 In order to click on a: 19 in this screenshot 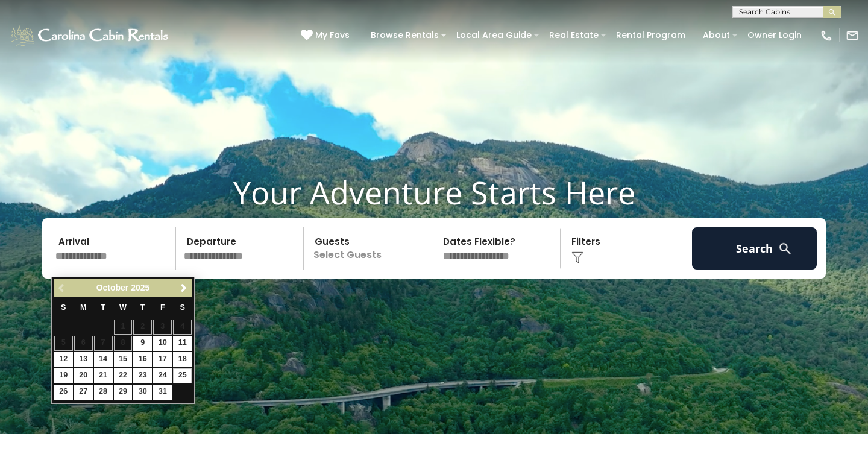, I will do `click(63, 376)`.